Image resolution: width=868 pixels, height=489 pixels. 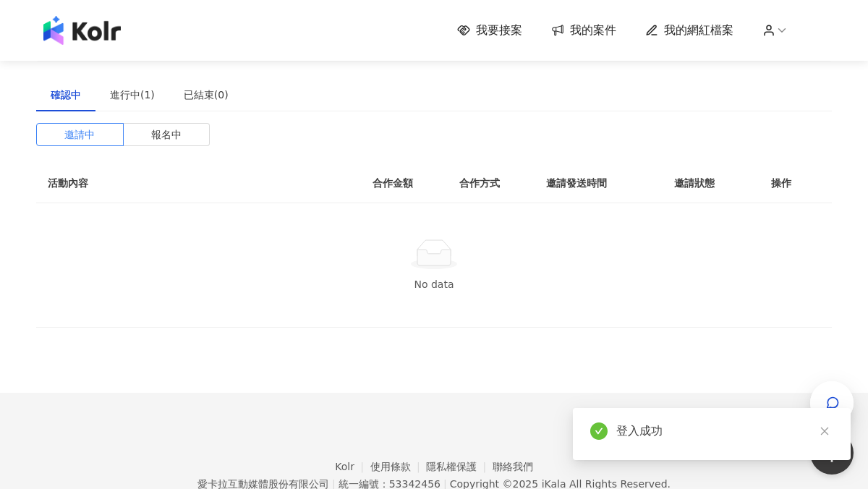 I want to click on a: 我的網紅檔案, so click(x=689, y=31).